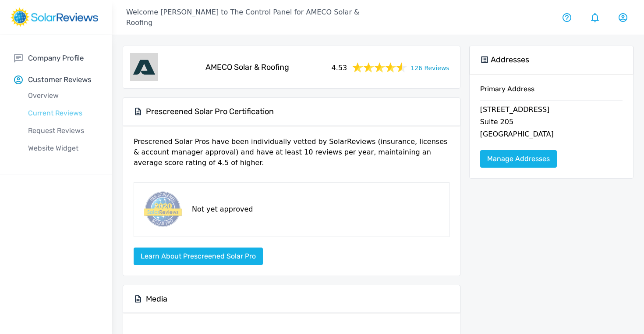 The image size is (644, 334). I want to click on h5: Addresses, so click(510, 60).